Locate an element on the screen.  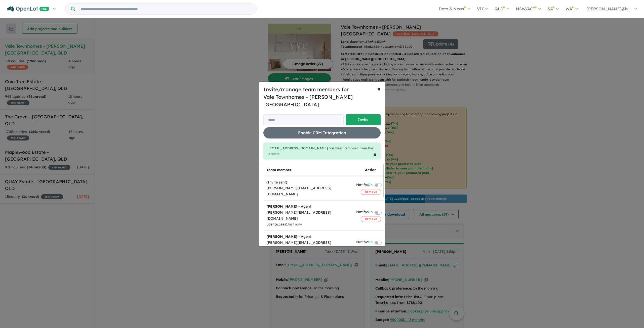
div: Last access: is located at coordinates (308, 225).